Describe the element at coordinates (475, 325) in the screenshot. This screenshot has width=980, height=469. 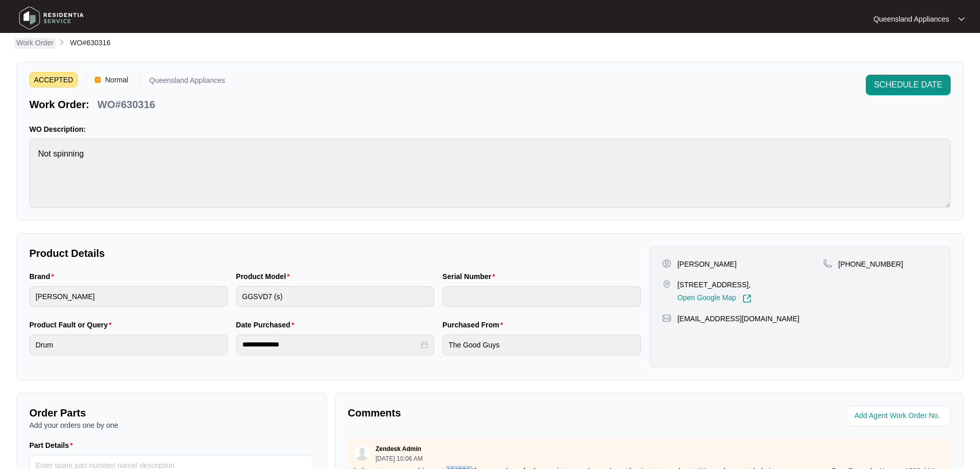
I see `label: Purchased From` at that location.